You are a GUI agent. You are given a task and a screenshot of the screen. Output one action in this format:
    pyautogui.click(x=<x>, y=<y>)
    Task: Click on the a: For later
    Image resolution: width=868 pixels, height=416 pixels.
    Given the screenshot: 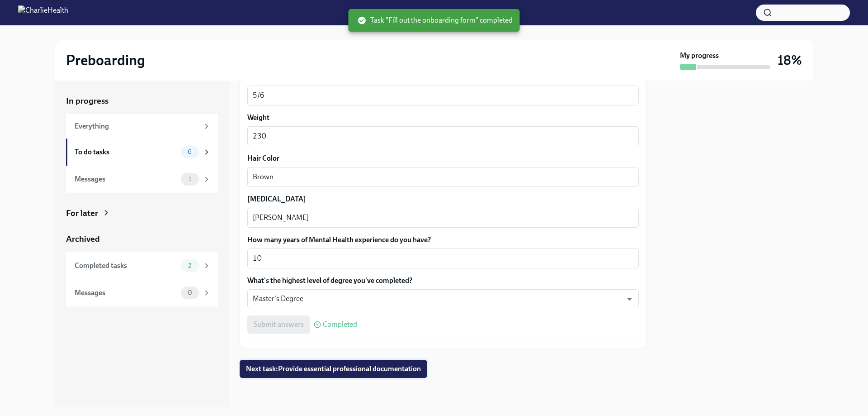 What is the action you would take?
    pyautogui.click(x=142, y=213)
    